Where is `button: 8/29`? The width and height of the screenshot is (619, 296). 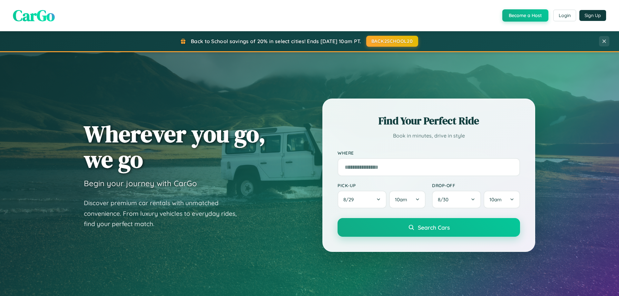 button: 8/29 is located at coordinates (362, 200).